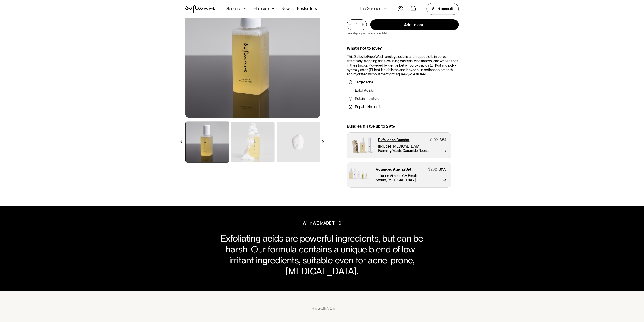 Image resolution: width=644 pixels, height=322 pixels. What do you see at coordinates (434, 169) in the screenshot?
I see `div: 282` at bounding box center [434, 169].